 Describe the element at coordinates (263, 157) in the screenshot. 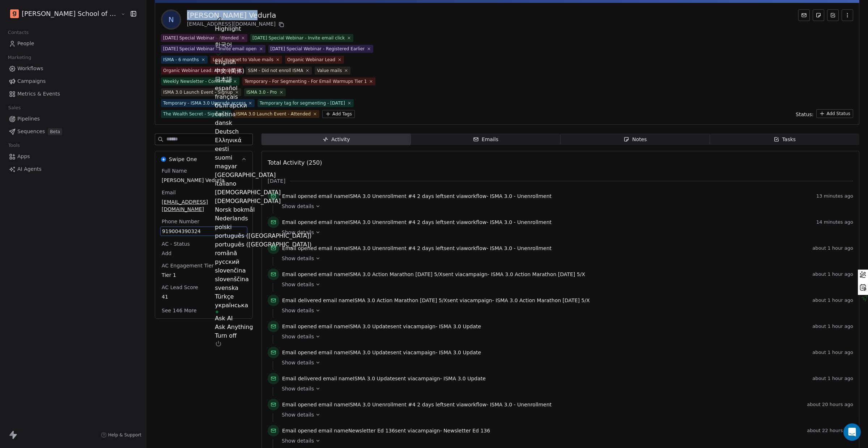

I see `div: suomi` at that location.